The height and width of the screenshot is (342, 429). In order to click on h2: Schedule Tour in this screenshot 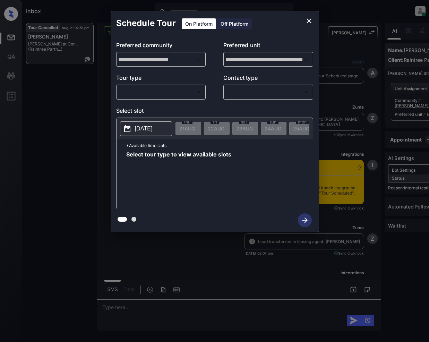, I will do `click(146, 23)`.